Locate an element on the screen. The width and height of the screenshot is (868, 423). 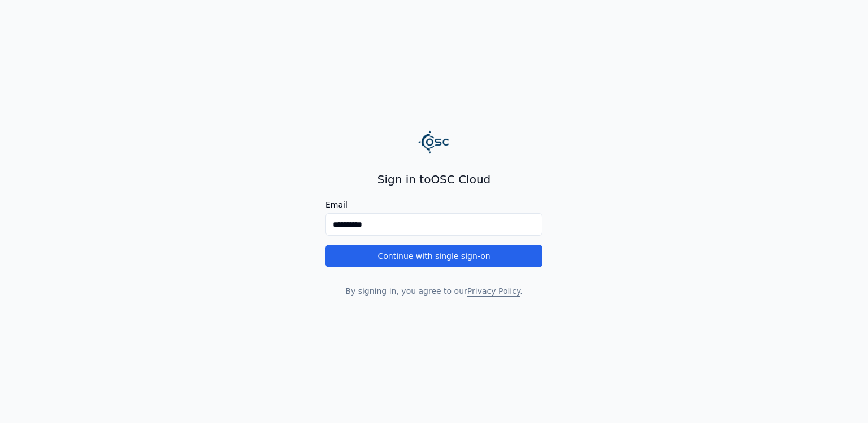
button: Continue with single sign-on is located at coordinates (434, 256).